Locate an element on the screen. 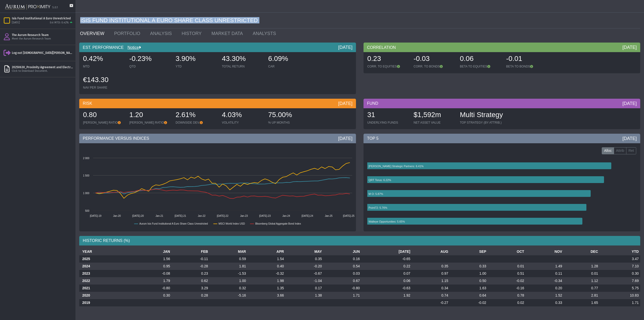  th: 2023 is located at coordinates (106, 273).